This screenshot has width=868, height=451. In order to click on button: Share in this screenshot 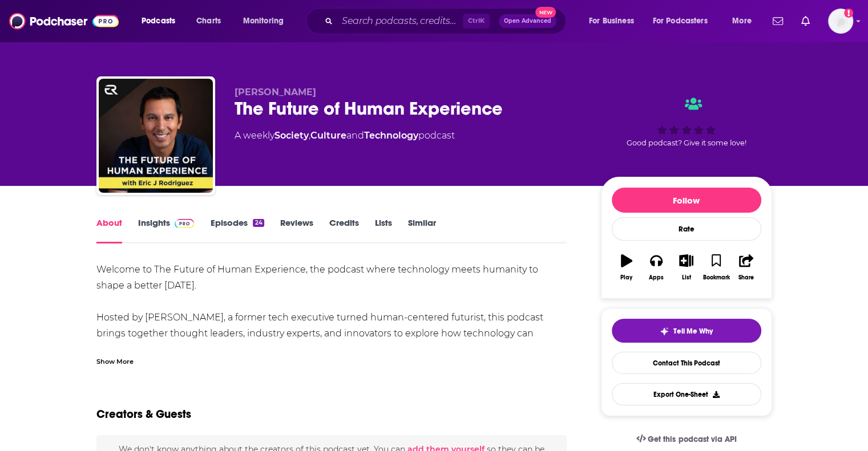, I will do `click(746, 268)`.